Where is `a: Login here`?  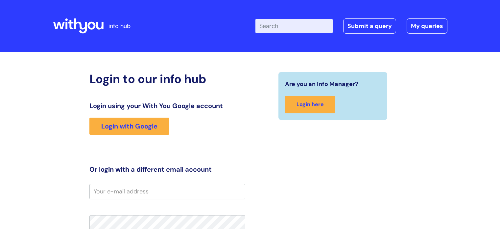
a: Login here is located at coordinates (310, 104).